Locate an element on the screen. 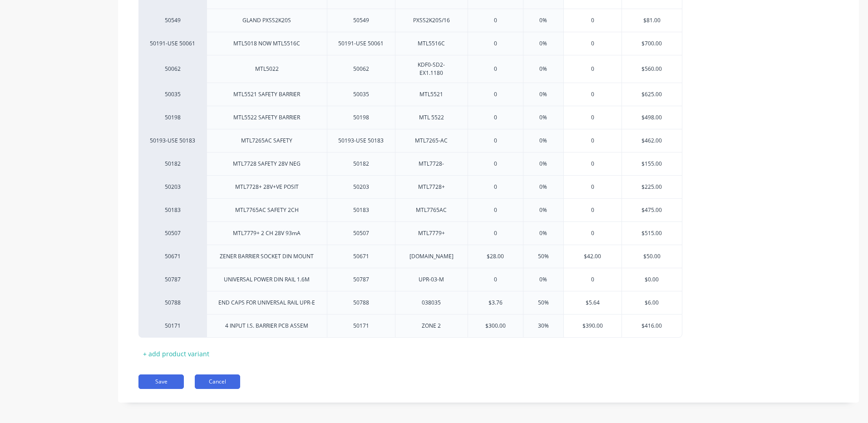 This screenshot has height=423, width=868. div: $462.00 is located at coordinates (652, 141).